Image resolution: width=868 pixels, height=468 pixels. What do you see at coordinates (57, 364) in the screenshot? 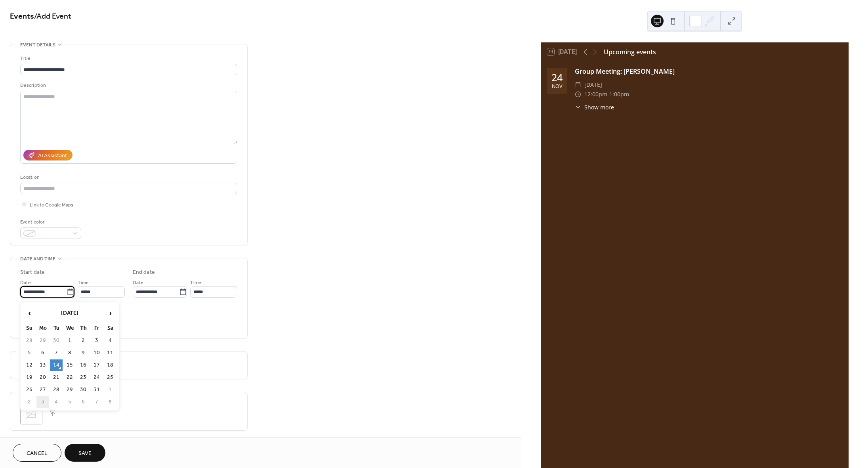
I see `td: 14` at bounding box center [57, 364].